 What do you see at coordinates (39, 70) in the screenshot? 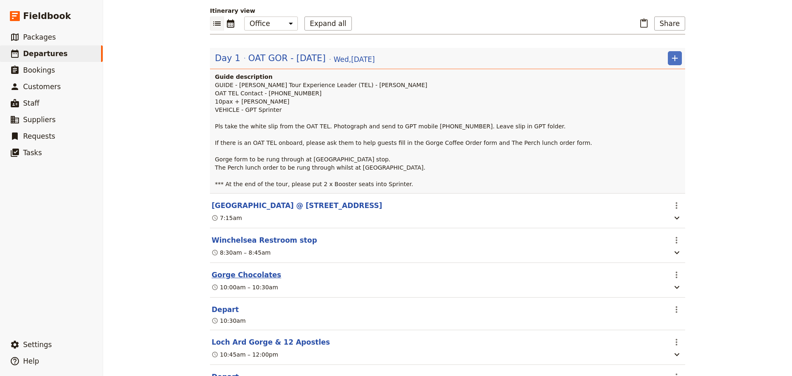
I see `span: Bookings` at bounding box center [39, 70].